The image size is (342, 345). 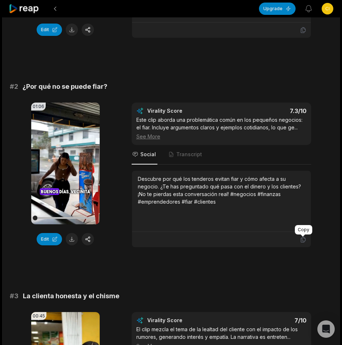 I want to click on span: # 2, so click(x=14, y=87).